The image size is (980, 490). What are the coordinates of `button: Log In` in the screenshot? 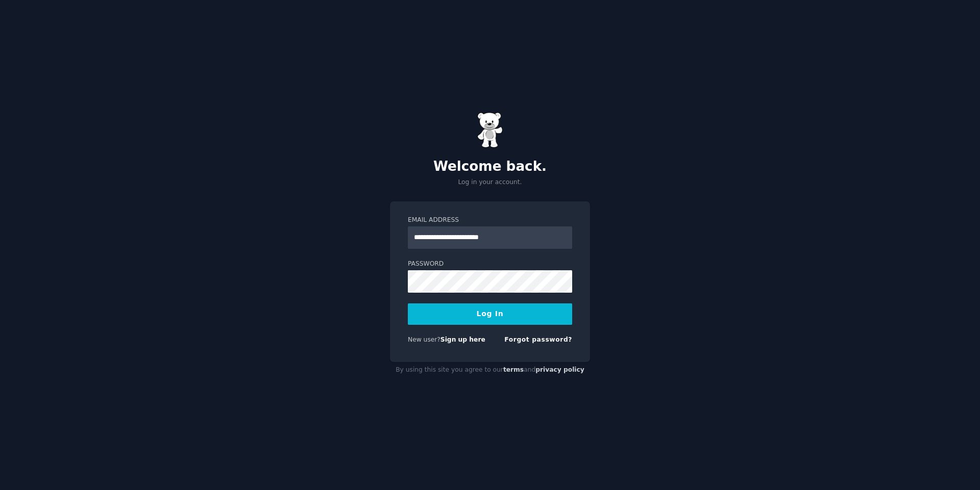 It's located at (490, 314).